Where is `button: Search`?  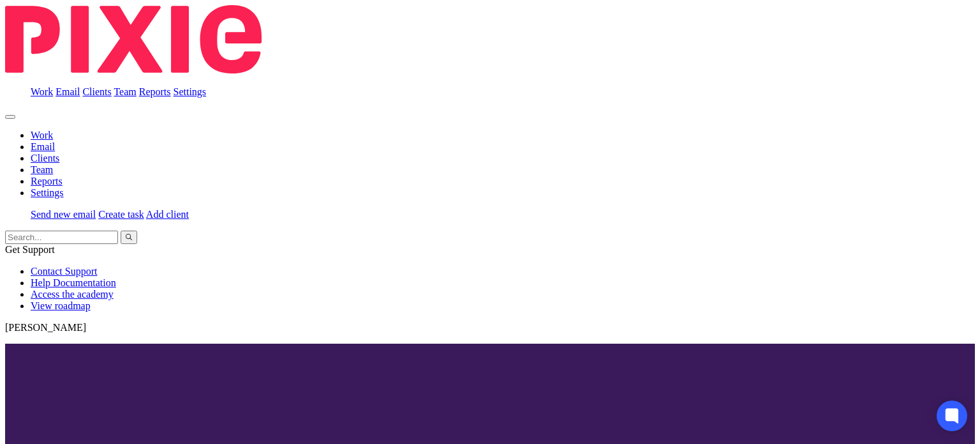 button: Search is located at coordinates (129, 237).